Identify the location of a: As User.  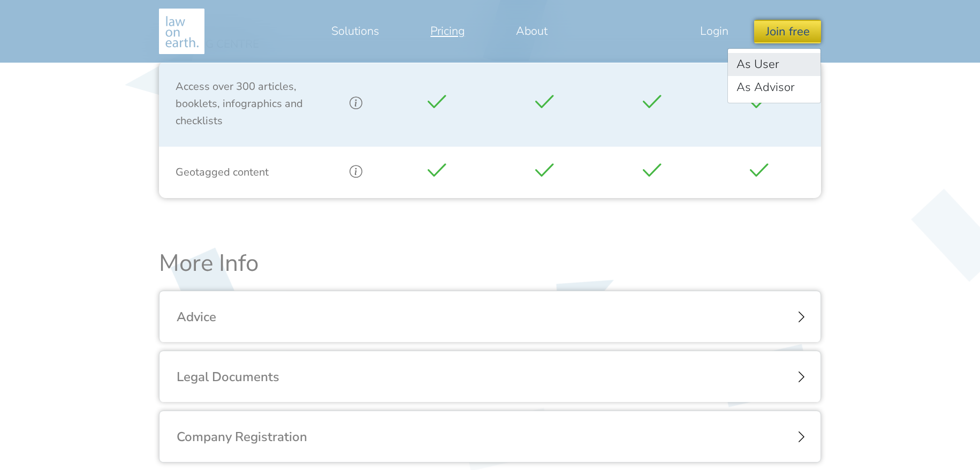
(774, 64).